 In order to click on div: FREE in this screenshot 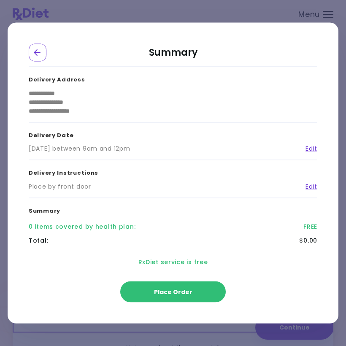, I will do `click(310, 226)`.